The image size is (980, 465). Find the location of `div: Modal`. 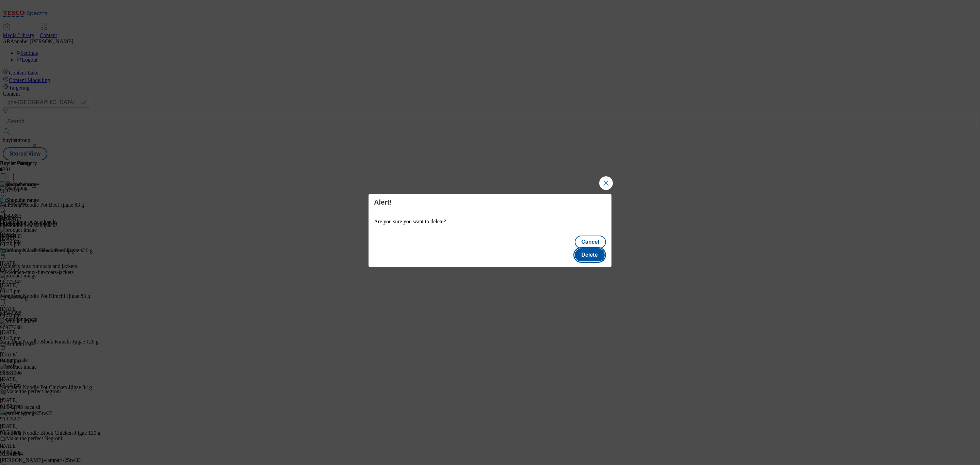

div: Modal is located at coordinates (490, 231).